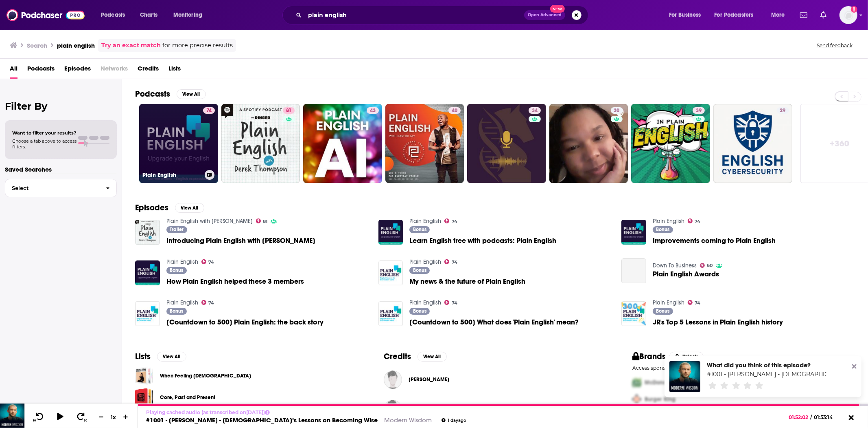 This screenshot has width=868, height=428. I want to click on h2: Podcasts, so click(153, 93).